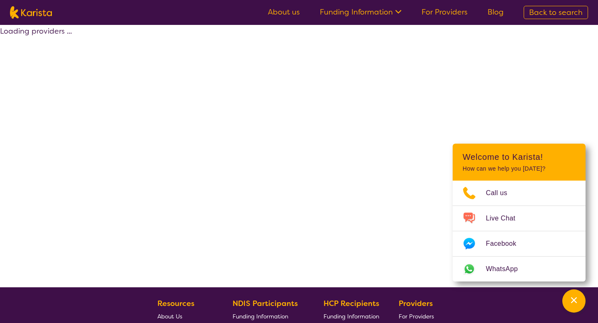 The height and width of the screenshot is (323, 598). Describe the element at coordinates (170, 316) in the screenshot. I see `span: About Us` at that location.